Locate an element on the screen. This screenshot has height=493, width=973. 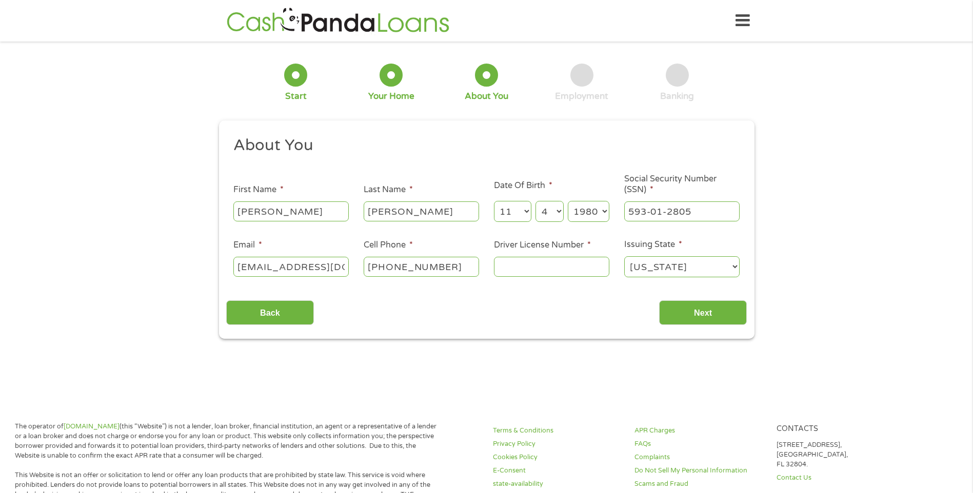
div: Employment is located at coordinates (581, 96).